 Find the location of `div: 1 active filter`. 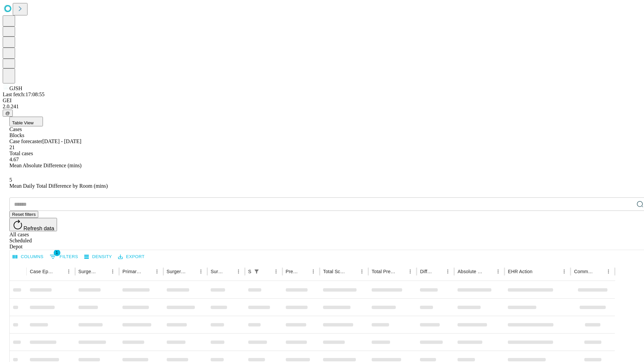

div: 1 active filter is located at coordinates (257, 271).